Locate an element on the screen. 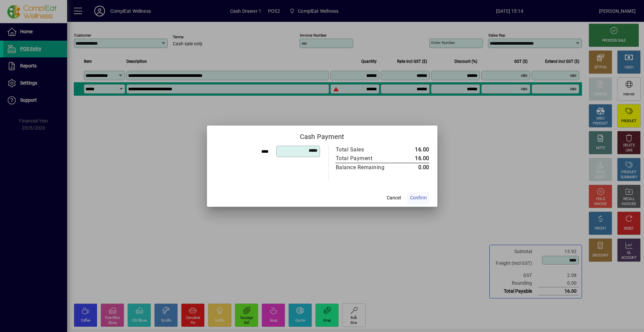 This screenshot has width=644, height=332. div: Balance Remaining is located at coordinates (364, 168).